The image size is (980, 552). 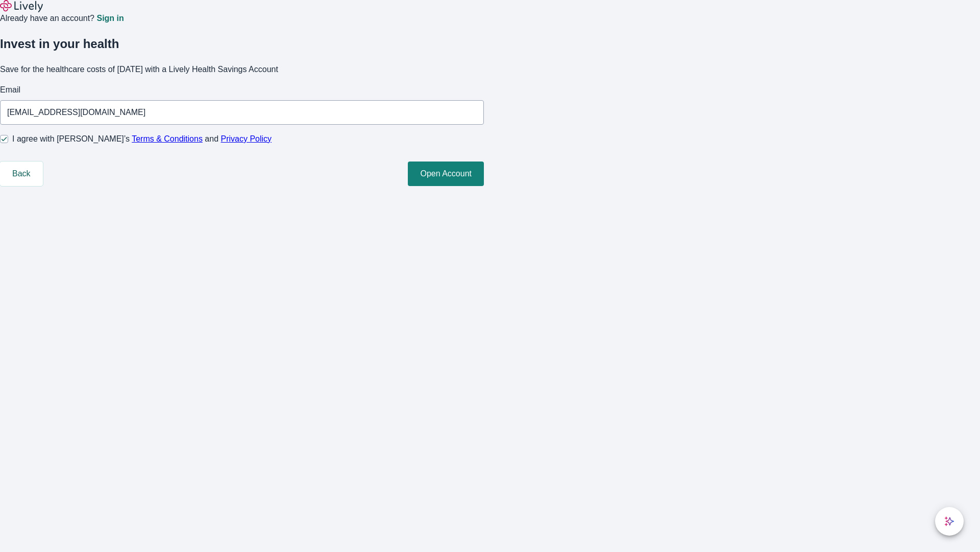 What do you see at coordinates (110, 18) in the screenshot?
I see `div: Sign in` at bounding box center [110, 18].